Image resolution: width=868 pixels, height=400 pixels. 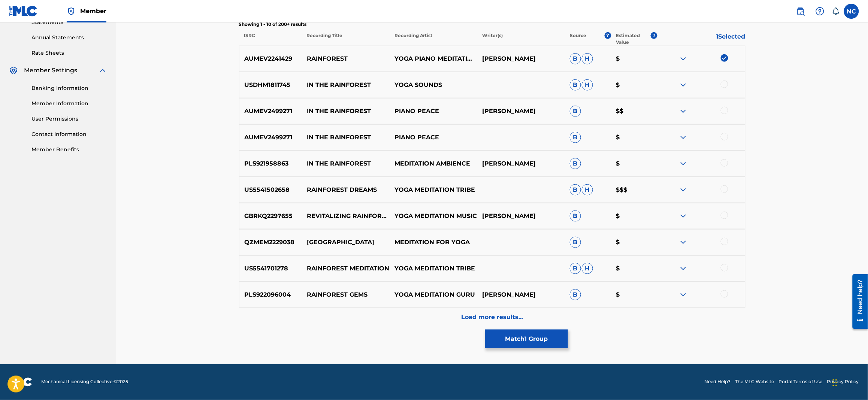 I want to click on img: search, so click(x=801, y=11).